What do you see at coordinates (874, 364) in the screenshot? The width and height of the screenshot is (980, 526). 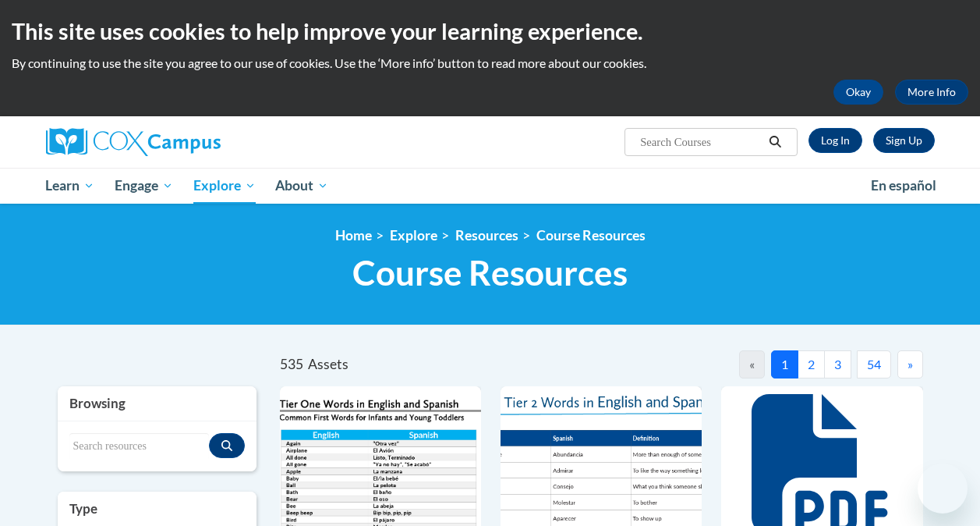 I see `button: 54` at bounding box center [874, 364].